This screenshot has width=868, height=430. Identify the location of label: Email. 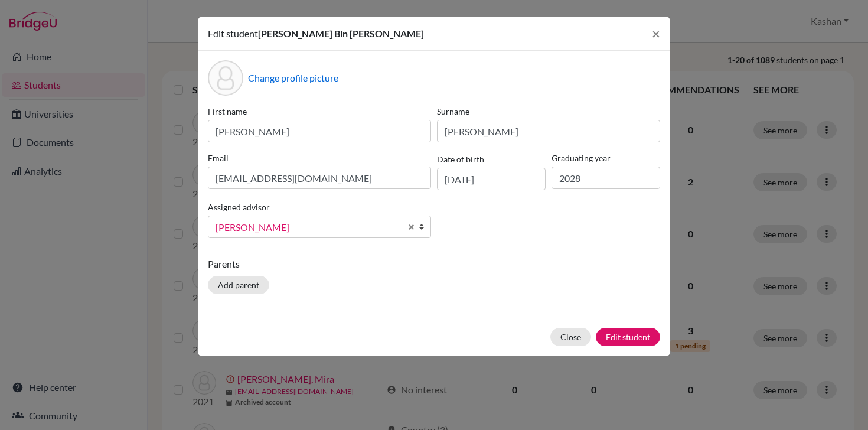
(319, 157).